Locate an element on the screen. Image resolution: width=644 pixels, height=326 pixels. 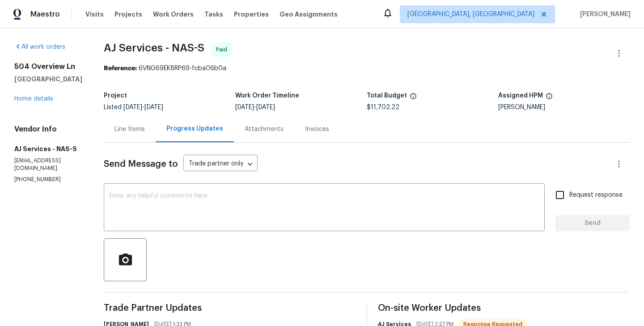
span: Work Orders is located at coordinates (173, 15).